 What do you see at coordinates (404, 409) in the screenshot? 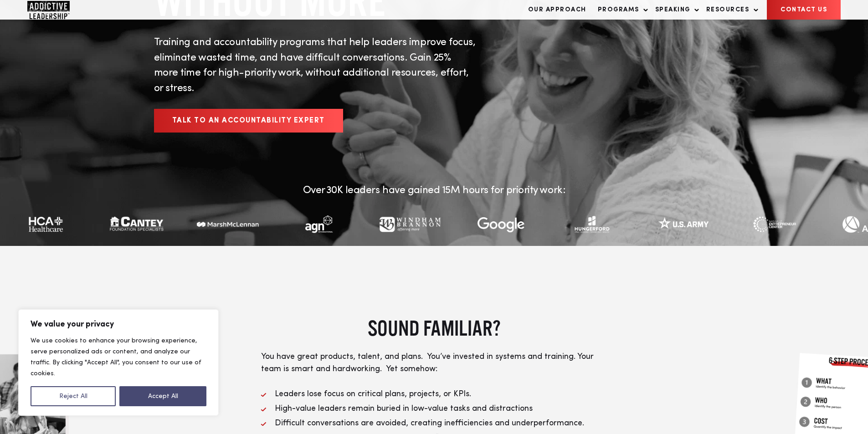
I see `span: High-value leaders remain buried in low-value tasks and distractions` at bounding box center [404, 409].